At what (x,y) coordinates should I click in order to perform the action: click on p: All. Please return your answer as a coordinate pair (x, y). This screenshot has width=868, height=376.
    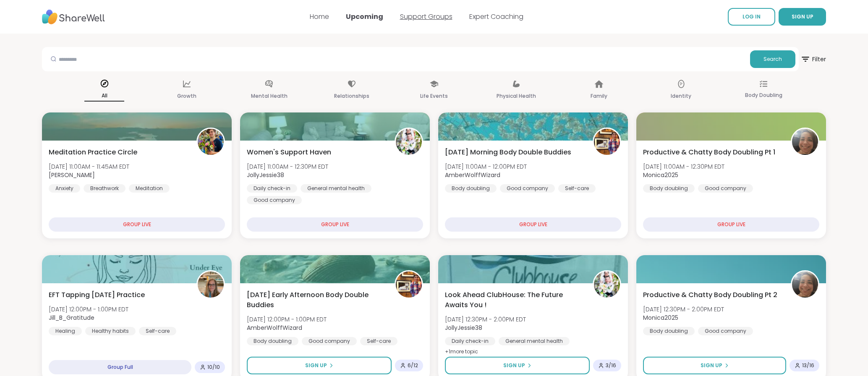
    Looking at the image, I should click on (104, 96).